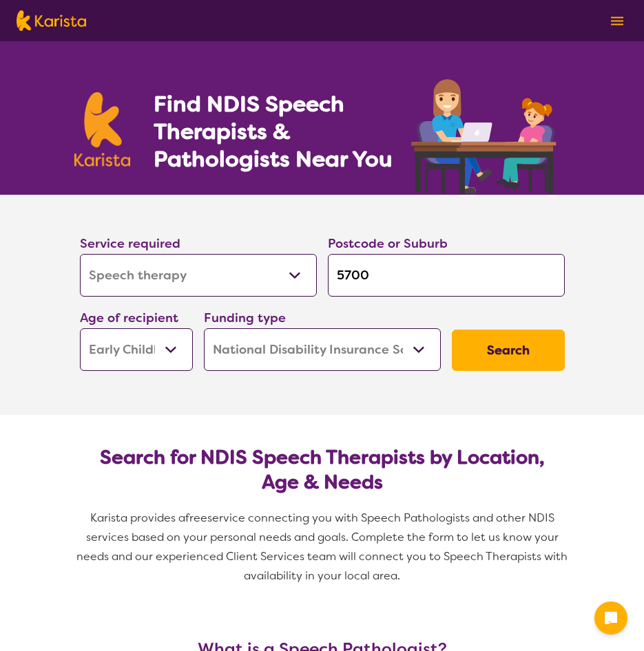 Image resolution: width=644 pixels, height=651 pixels. I want to click on img: speech-therapy, so click(485, 135).